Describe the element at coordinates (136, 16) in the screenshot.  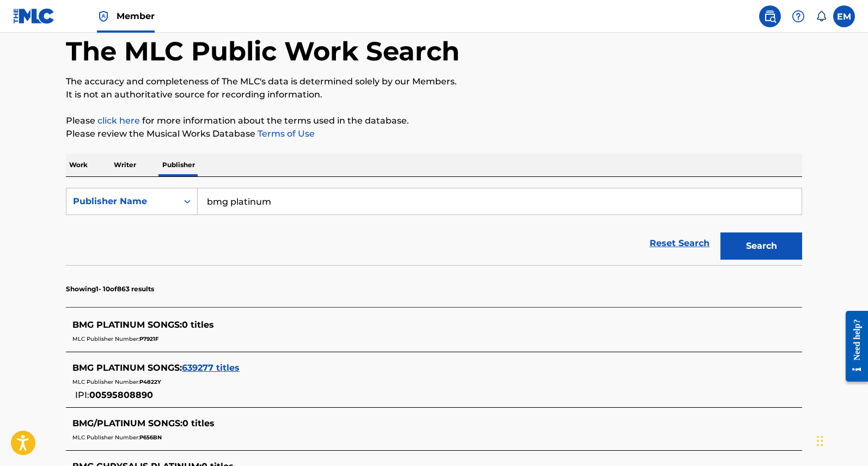
I see `span: Member` at that location.